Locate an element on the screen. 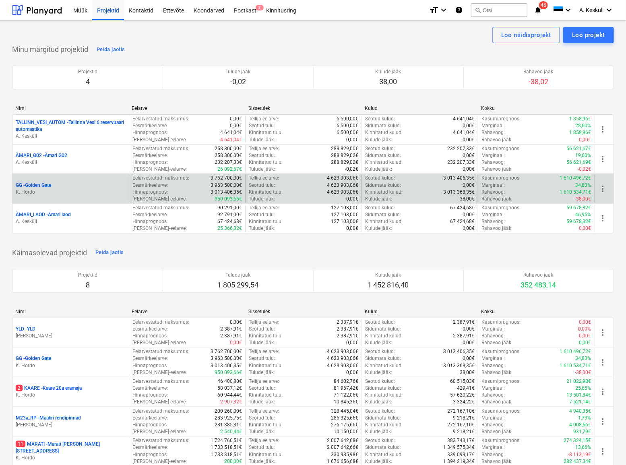  button: Peida jaotis is located at coordinates (110, 253).